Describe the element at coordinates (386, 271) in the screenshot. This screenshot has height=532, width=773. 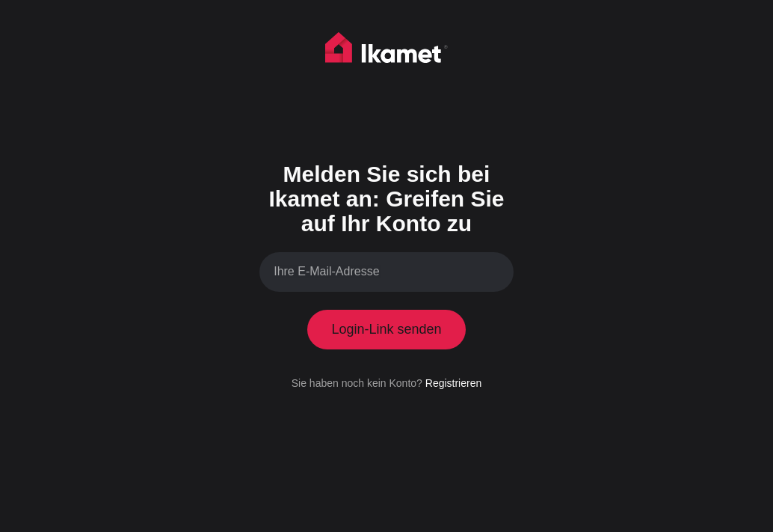
I see `input: Ihre E-Mail-Adresse` at that location.